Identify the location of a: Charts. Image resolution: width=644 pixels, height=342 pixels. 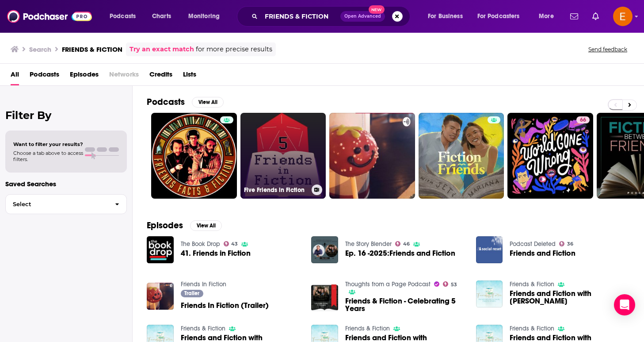
(162, 16).